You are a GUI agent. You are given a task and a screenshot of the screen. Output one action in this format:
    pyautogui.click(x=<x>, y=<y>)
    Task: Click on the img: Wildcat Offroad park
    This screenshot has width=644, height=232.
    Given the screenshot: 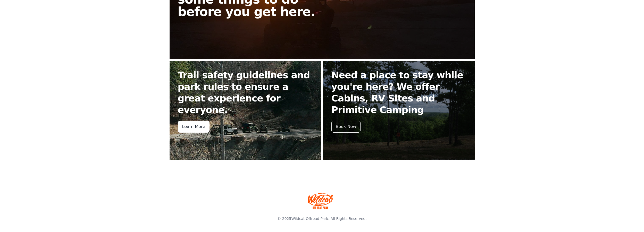 What is the action you would take?
    pyautogui.click(x=321, y=201)
    